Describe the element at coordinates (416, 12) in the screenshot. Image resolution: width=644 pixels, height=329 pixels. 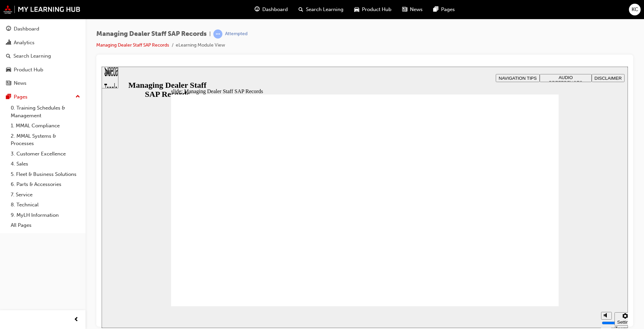
I see `span: NAVIGATION TIPS` at that location.